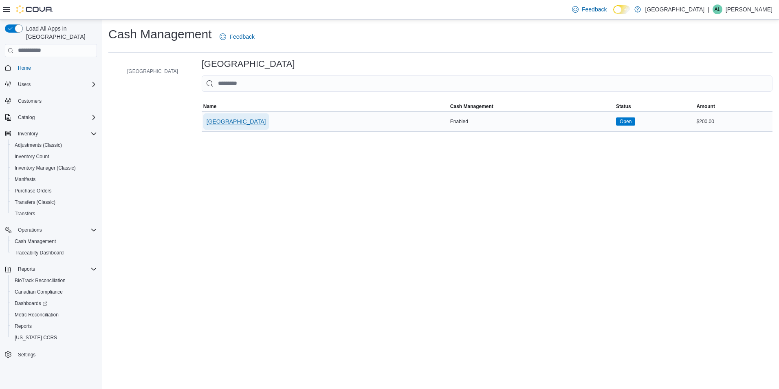 The height and width of the screenshot is (389, 779). What do you see at coordinates (54, 253) in the screenshot?
I see `button: Traceabilty Dashboard` at bounding box center [54, 253].